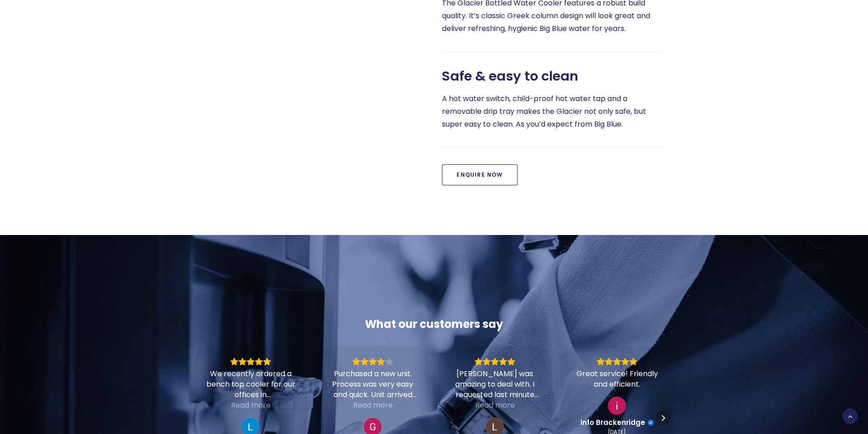 This screenshot has height=434, width=868. I want to click on div: Purchased a new unit. Process was very easy and quick. Unit arrived very quickly. Only problem wa..., so click(373, 384).